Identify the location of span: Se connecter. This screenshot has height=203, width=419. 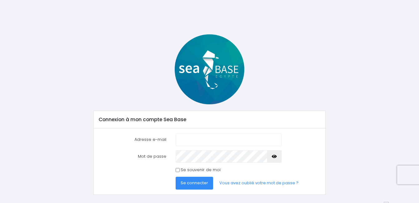
(194, 182).